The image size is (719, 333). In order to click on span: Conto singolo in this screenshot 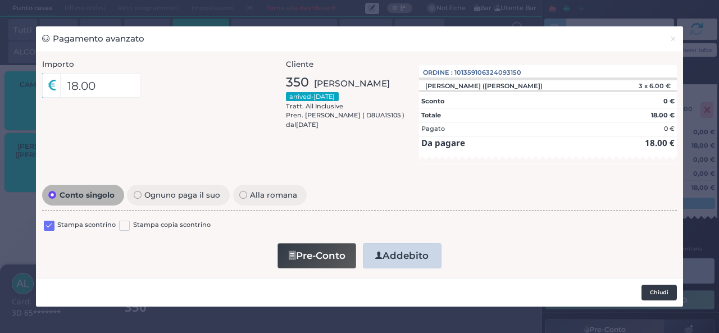, I will do `click(87, 195)`.